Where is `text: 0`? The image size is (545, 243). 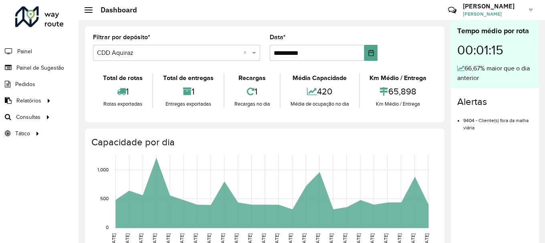 text: 0 is located at coordinates (107, 227).